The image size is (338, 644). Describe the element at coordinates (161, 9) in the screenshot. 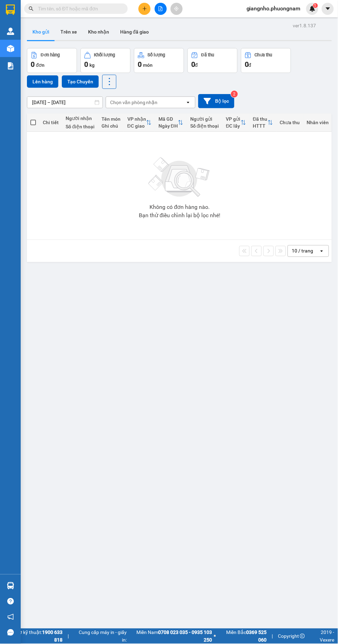

I see `span: file-add` at that location.